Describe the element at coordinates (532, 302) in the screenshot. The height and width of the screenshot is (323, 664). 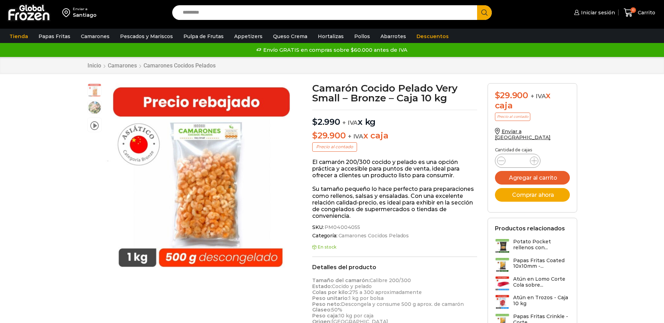
I see `a: Atún en Trozos - Caja 10 kg` at that location.